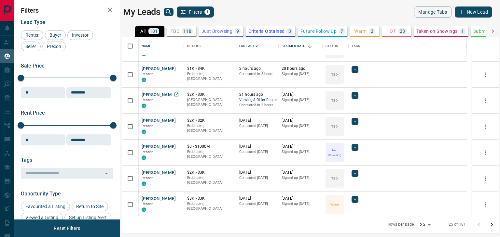 This screenshot has height=237, width=500. Describe the element at coordinates (32, 35) in the screenshot. I see `div: Renter` at that location.